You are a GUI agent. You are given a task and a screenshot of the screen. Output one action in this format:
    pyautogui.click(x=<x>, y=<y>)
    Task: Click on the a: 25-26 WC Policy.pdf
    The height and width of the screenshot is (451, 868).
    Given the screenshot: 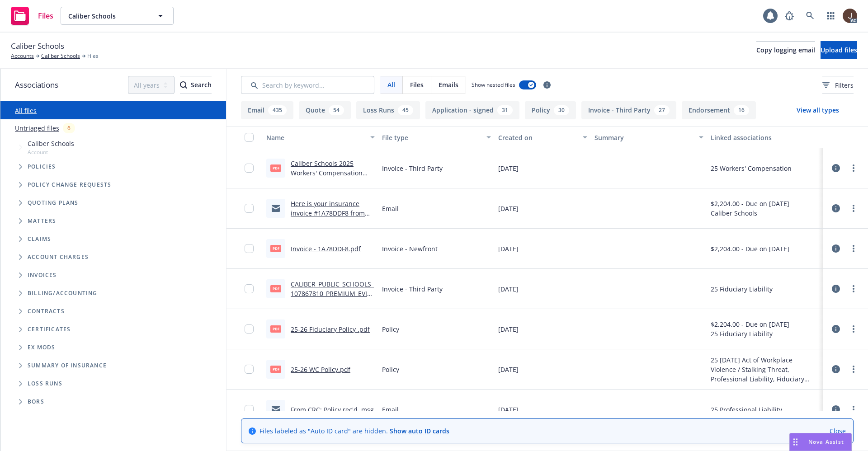 What is the action you would take?
    pyautogui.click(x=321, y=369)
    